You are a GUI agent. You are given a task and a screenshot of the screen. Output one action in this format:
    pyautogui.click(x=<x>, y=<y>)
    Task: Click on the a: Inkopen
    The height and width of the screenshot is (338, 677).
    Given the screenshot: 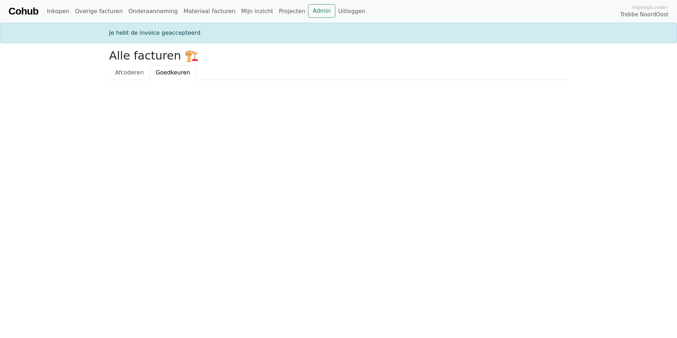 What is the action you would take?
    pyautogui.click(x=58, y=11)
    